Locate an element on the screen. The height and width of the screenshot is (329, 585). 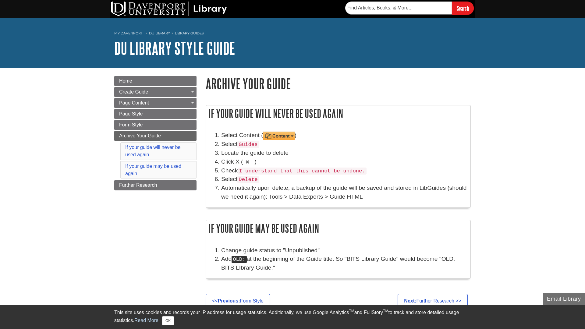
a: Library Guides is located at coordinates (189, 33).